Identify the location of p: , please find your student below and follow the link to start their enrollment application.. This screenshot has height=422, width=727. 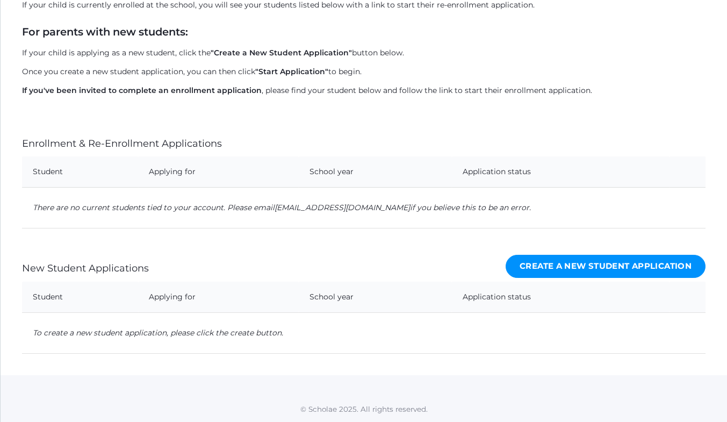
(364, 90).